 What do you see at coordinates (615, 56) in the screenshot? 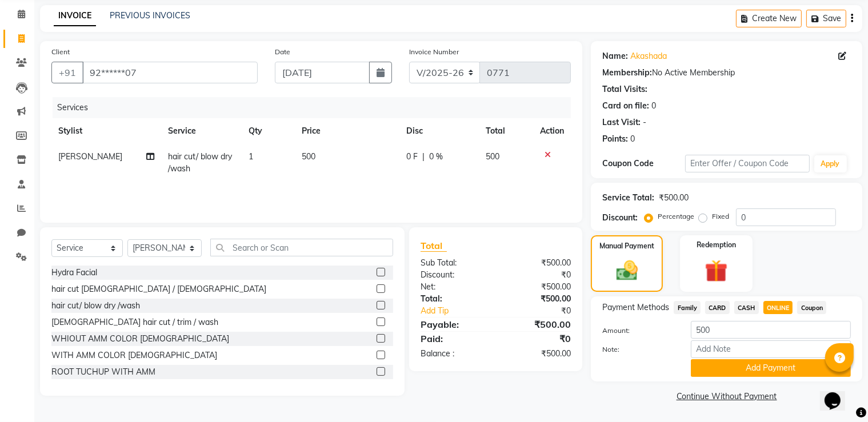
I see `div: Name:` at bounding box center [615, 56].